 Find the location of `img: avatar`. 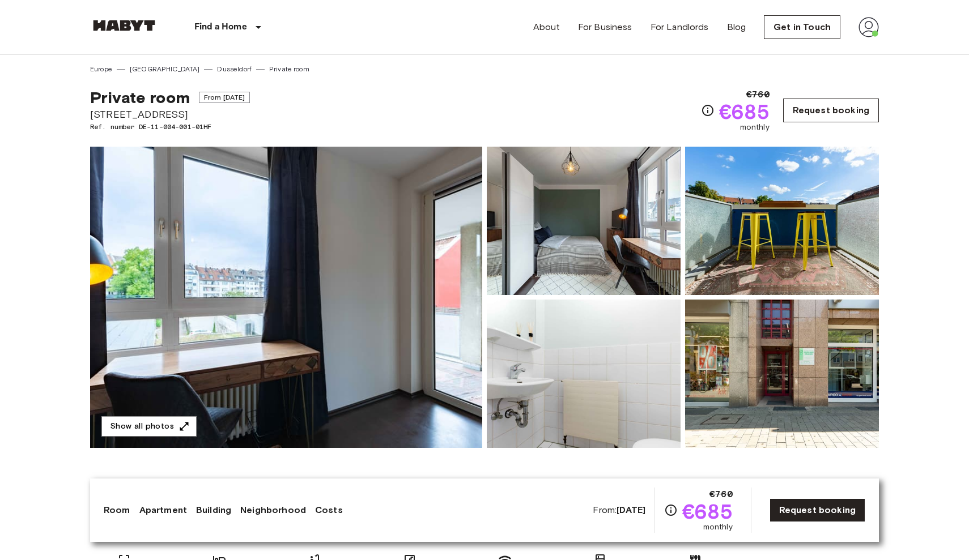

img: avatar is located at coordinates (869, 27).